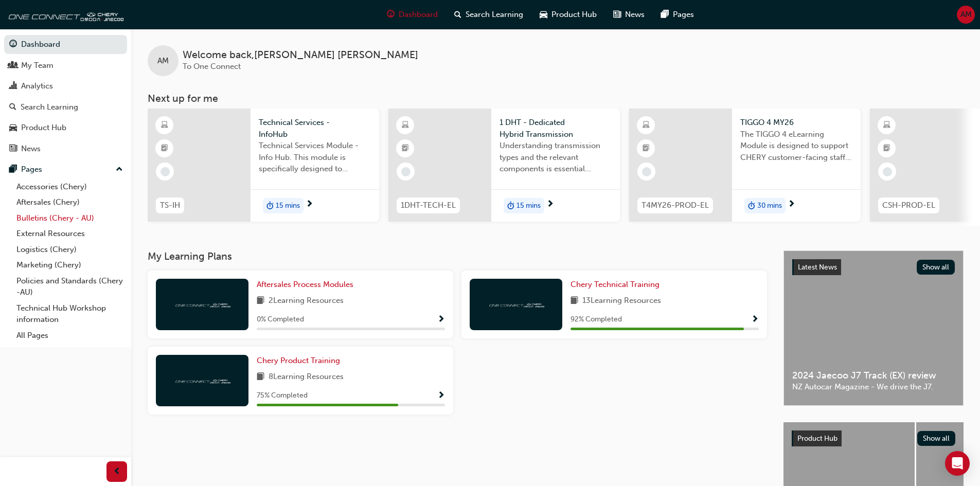  I want to click on span: 30 mins, so click(769, 206).